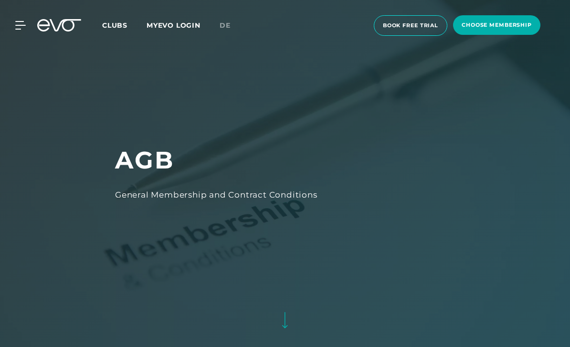 Image resolution: width=570 pixels, height=347 pixels. I want to click on a: Clubs, so click(124, 25).